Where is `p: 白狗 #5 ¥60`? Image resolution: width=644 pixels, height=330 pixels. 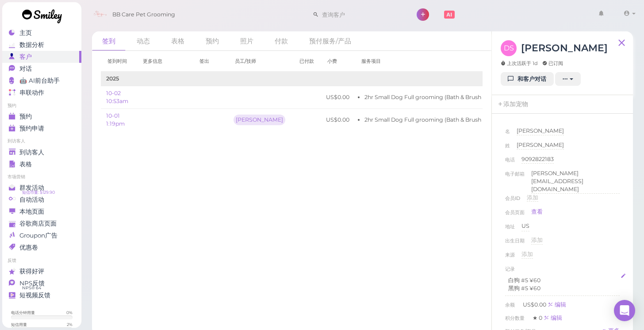
p: 白狗 #5 ¥60 is located at coordinates (562, 281).